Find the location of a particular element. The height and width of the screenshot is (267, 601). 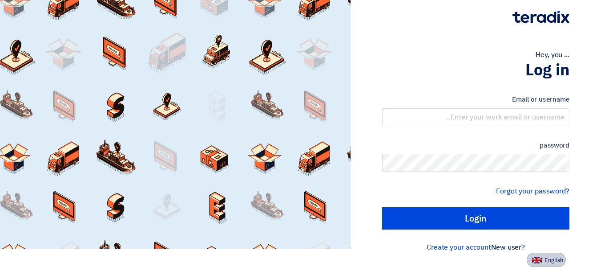

input: Enter your work email or username... is located at coordinates (476, 117).